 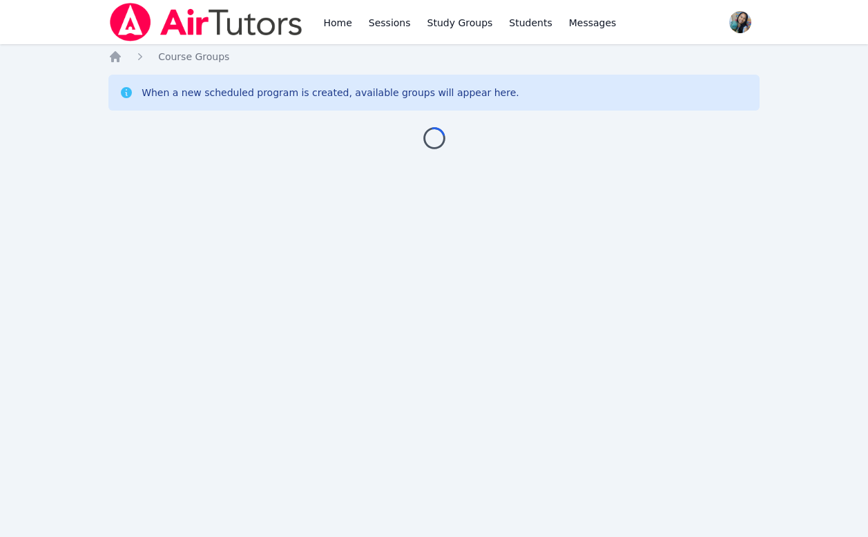 What do you see at coordinates (330, 93) in the screenshot?
I see `div: When a new scheduled program is created, available groups will appear here.` at bounding box center [330, 93].